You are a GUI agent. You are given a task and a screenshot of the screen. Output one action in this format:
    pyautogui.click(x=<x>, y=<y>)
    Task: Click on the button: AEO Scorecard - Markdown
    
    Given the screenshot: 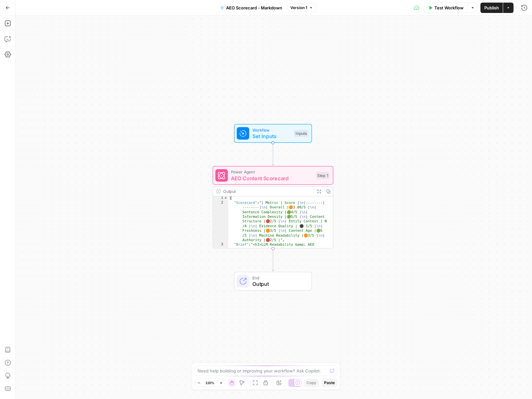 What is the action you would take?
    pyautogui.click(x=251, y=8)
    